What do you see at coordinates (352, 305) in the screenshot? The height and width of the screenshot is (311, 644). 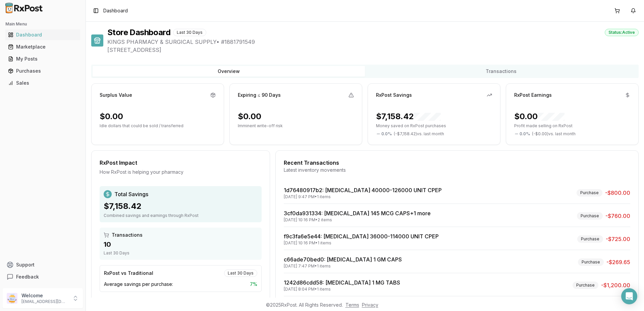 I see `a: Terms` at bounding box center [352, 305].